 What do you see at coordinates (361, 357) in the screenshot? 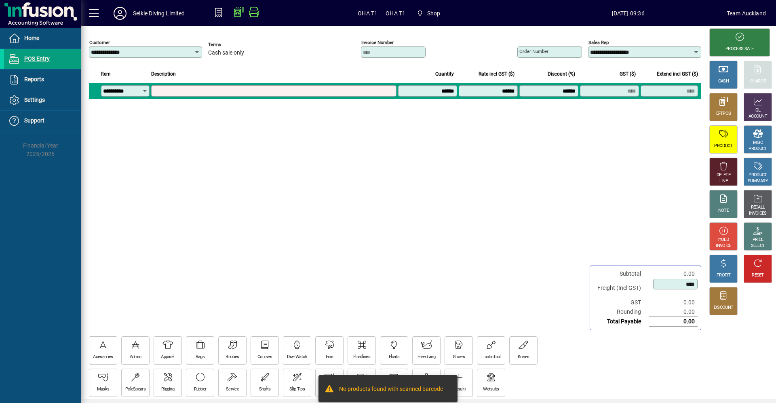
I see `div: Floatlines` at bounding box center [361, 357].